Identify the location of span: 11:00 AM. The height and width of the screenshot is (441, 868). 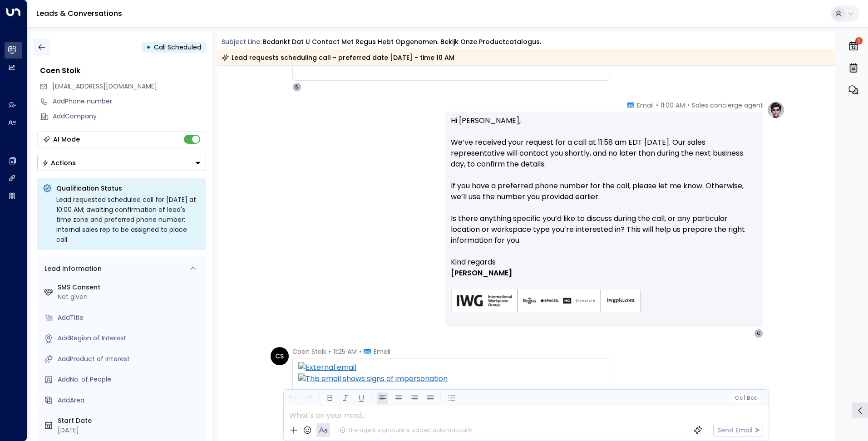
(673, 106).